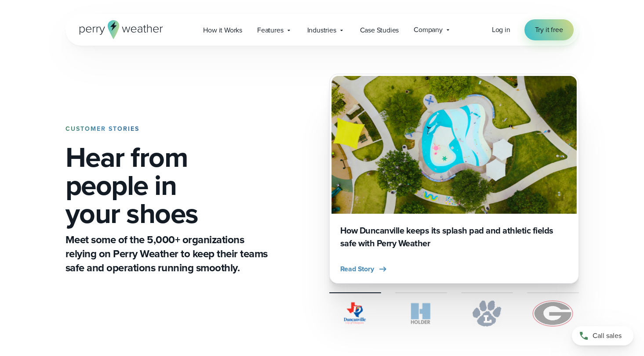  What do you see at coordinates (549, 30) in the screenshot?
I see `span: Try it free` at bounding box center [549, 30].